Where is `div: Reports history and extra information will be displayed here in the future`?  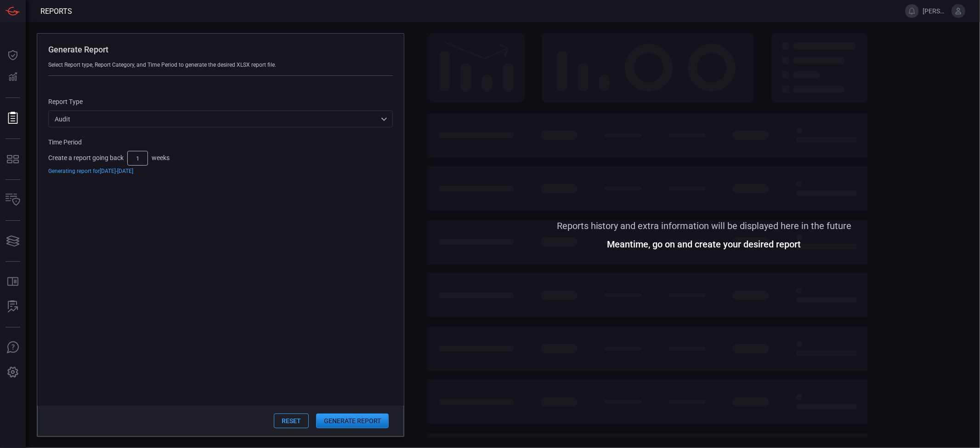
div: Reports history and extra information will be displayed here in the future is located at coordinates (704, 225).